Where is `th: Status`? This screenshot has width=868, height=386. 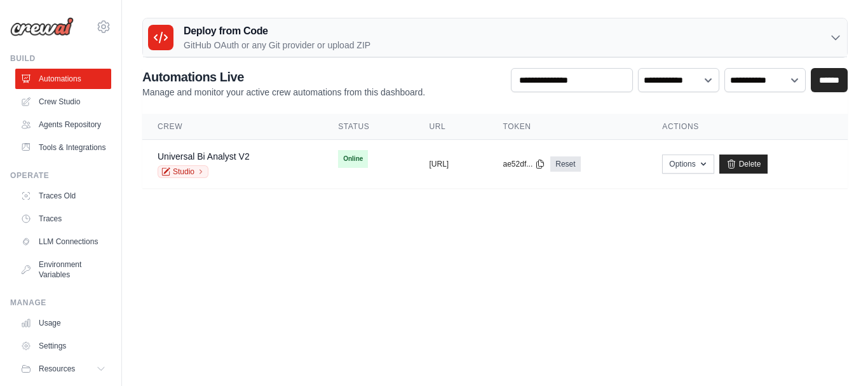 th: Status is located at coordinates (368, 127).